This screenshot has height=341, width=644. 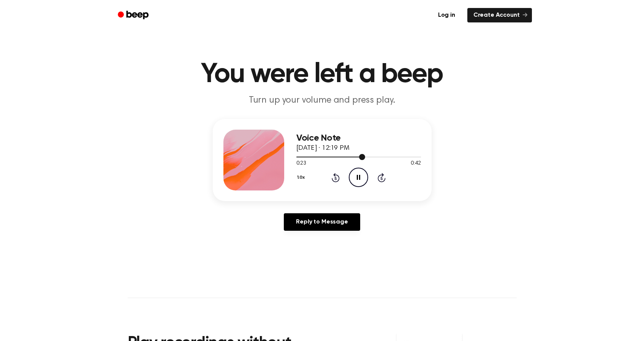 I want to click on a: Log in, so click(x=446, y=15).